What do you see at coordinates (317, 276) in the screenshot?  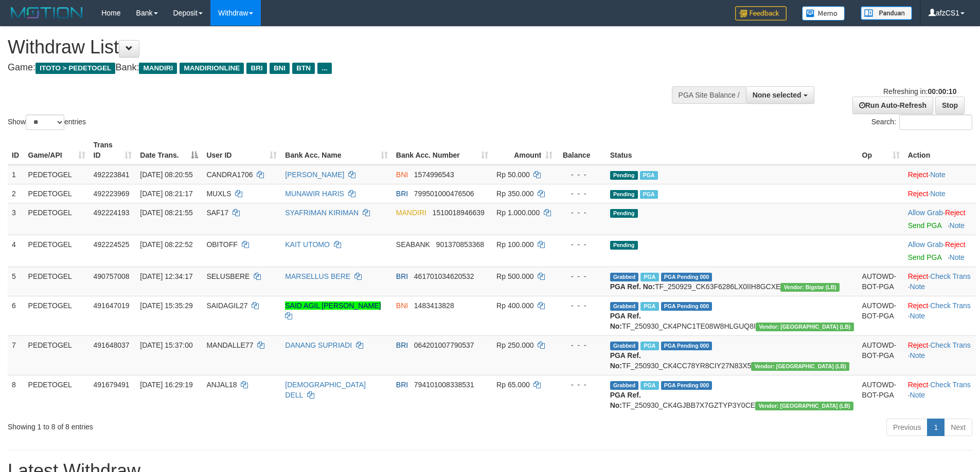 I see `a: MARSELLUS BERE` at bounding box center [317, 276].